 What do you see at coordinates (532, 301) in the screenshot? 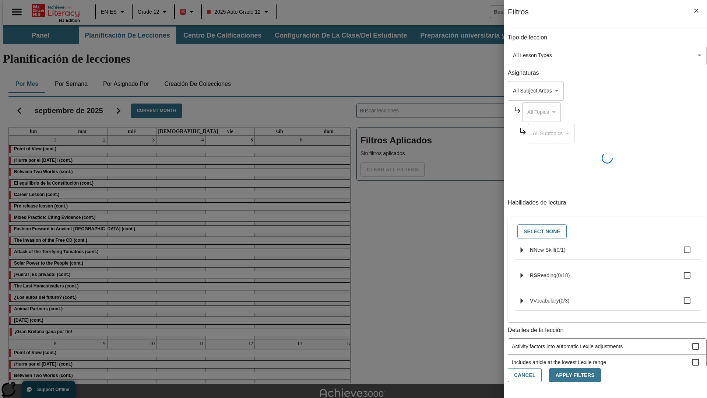
I see `span: V` at bounding box center [532, 301].